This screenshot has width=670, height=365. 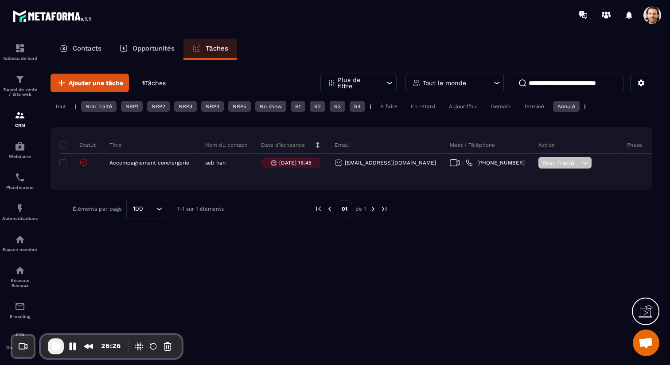 What do you see at coordinates (337, 106) in the screenshot?
I see `div: R3` at bounding box center [337, 106].